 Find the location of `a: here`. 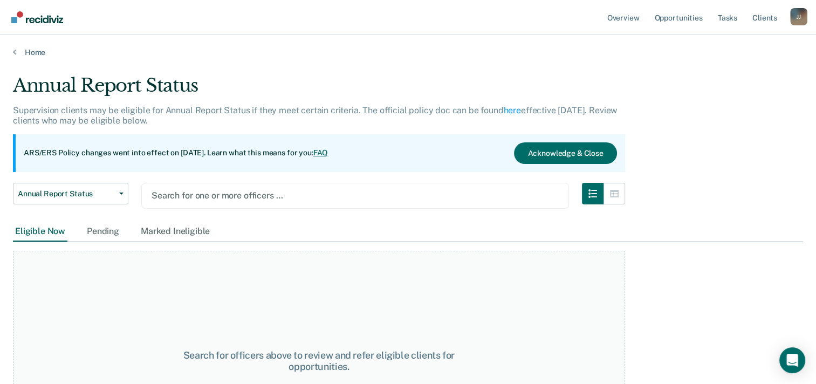

a: here is located at coordinates (513, 110).